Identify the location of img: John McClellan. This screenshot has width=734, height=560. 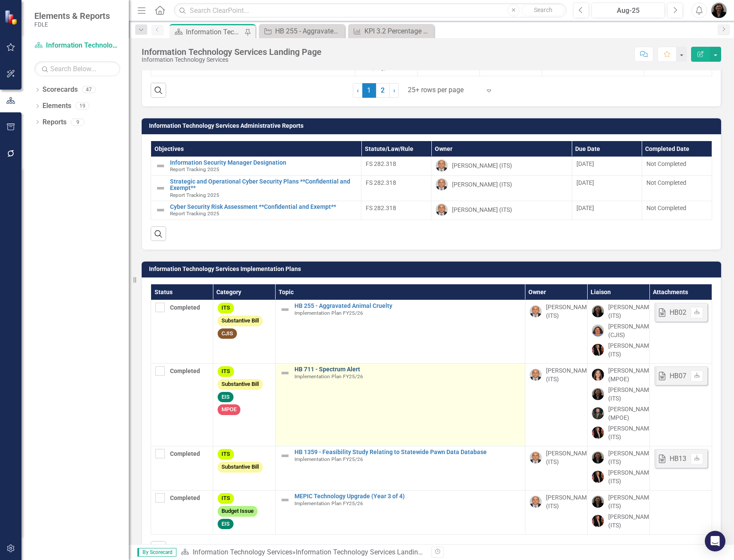
(598, 414).